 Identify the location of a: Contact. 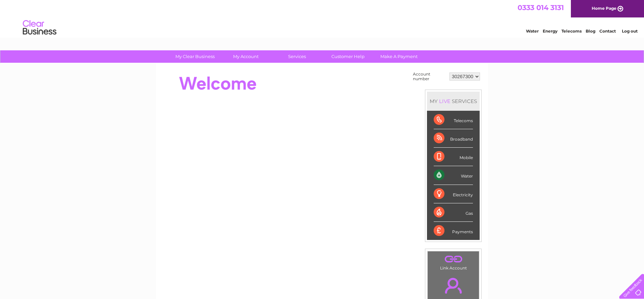
(607, 31).